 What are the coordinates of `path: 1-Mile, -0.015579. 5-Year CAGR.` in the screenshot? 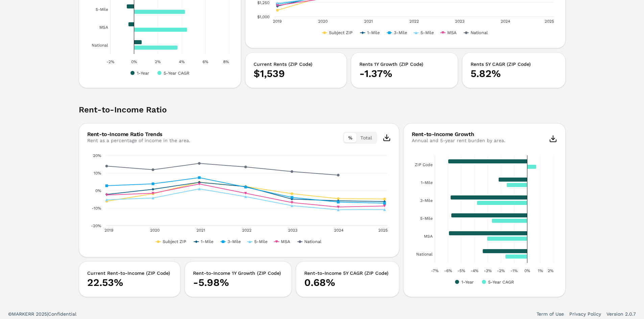 It's located at (516, 185).